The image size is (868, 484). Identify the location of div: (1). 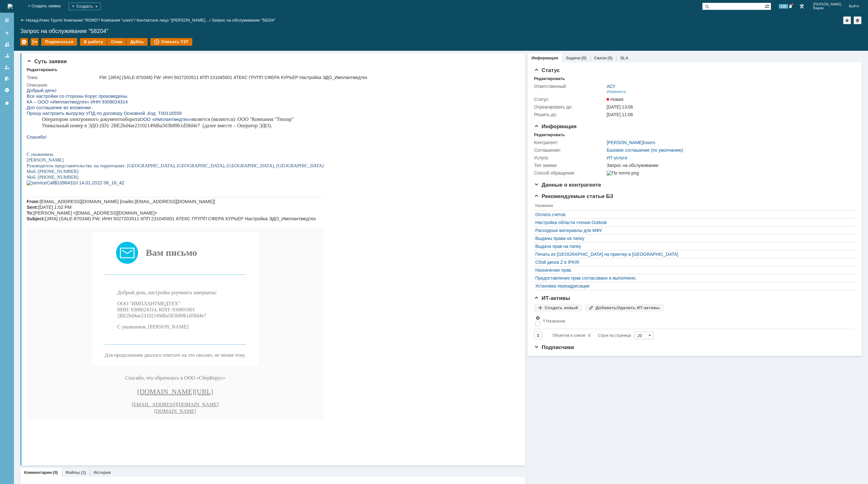
(83, 472).